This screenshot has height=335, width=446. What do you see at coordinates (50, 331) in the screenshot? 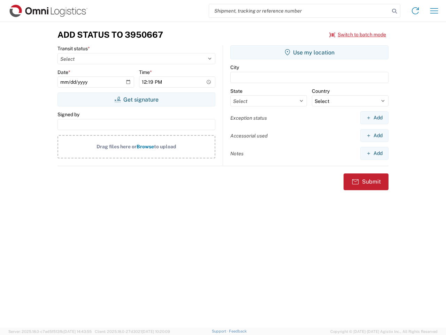
I see `span: Server: 2025.18.0-c7ad5f513fb` at bounding box center [50, 331].